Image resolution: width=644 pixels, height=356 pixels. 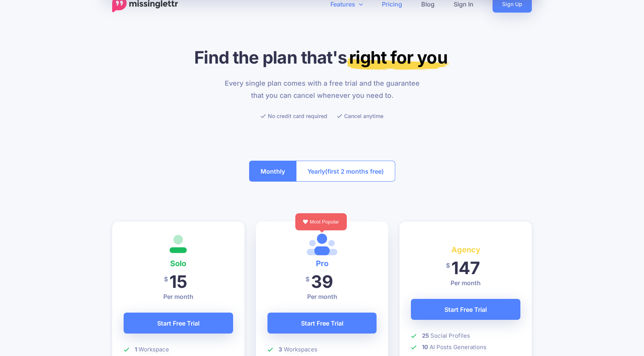 I want to click on span: AI Posts Generations, so click(x=458, y=348).